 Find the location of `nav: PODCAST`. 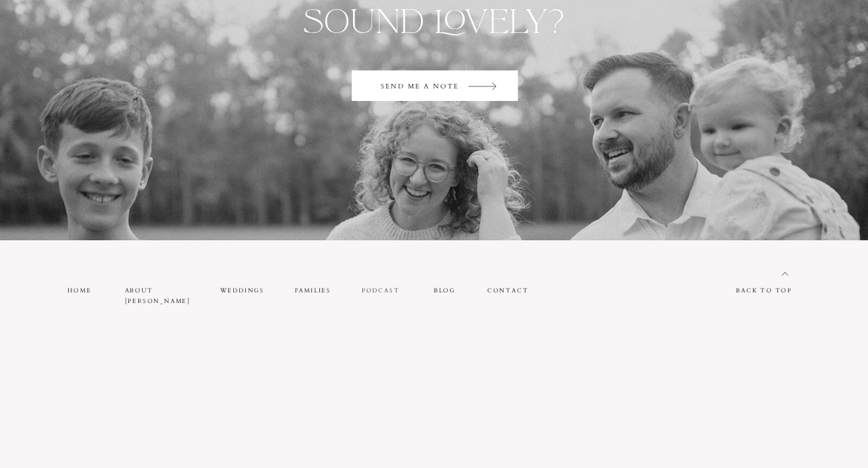

nav: PODCAST is located at coordinates (382, 290).